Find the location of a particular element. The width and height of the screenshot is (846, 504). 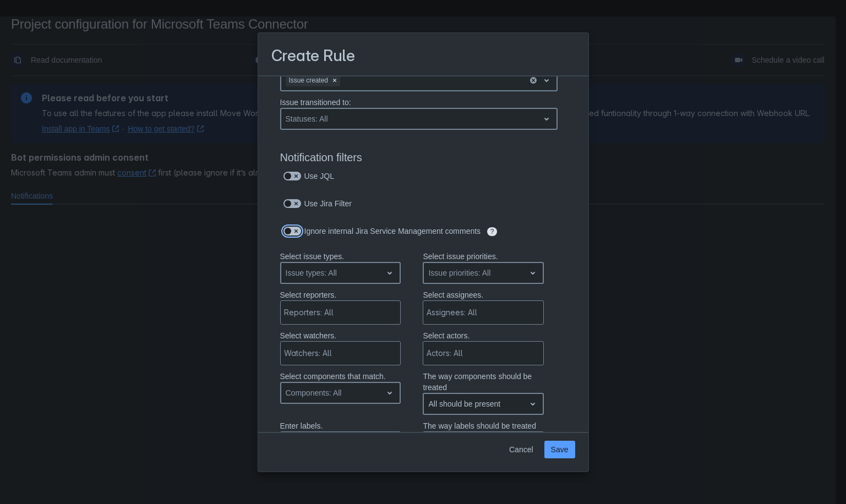

span: clear is located at coordinates (533, 80).